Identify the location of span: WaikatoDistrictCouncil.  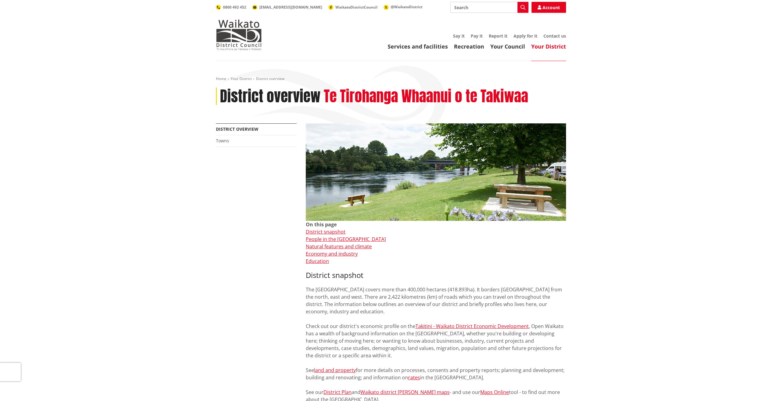
(356, 7).